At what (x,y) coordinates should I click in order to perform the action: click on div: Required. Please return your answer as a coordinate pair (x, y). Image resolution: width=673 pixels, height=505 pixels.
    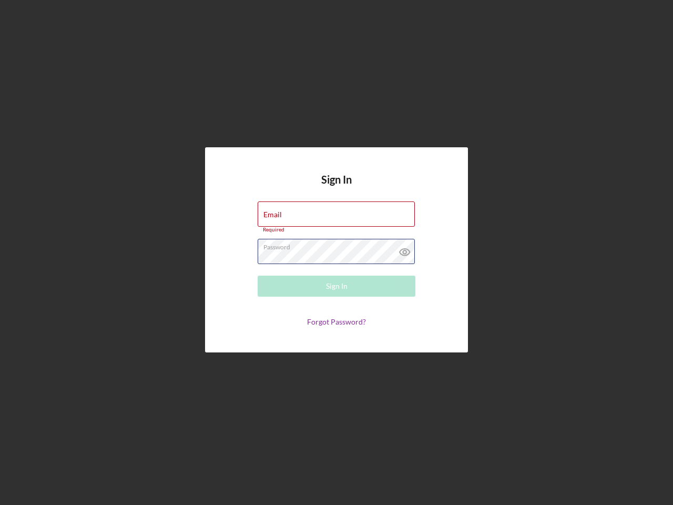
    Looking at the image, I should click on (336, 230).